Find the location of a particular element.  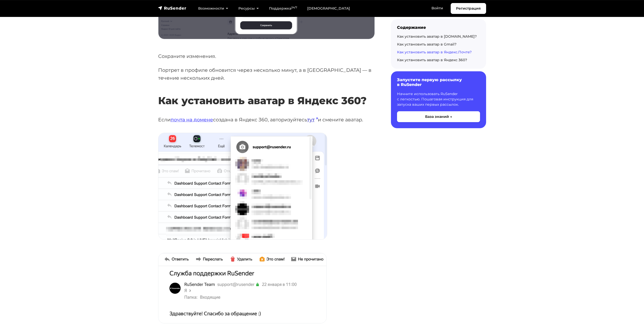

h6: Запустите первую рассылку в RuSender is located at coordinates (438, 82).